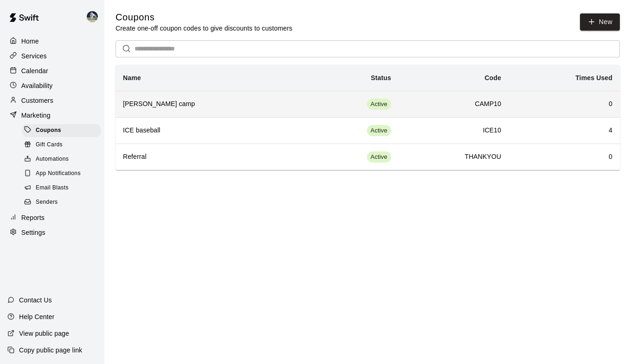 The width and height of the screenshot is (631, 364). What do you see at coordinates (63, 145) in the screenshot?
I see `a: Gift Cards` at bounding box center [63, 145].